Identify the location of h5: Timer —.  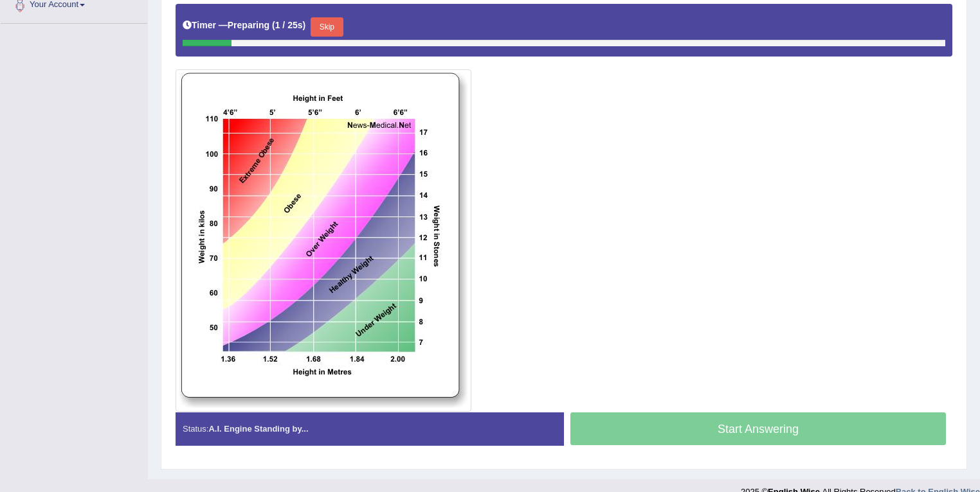
(243, 25).